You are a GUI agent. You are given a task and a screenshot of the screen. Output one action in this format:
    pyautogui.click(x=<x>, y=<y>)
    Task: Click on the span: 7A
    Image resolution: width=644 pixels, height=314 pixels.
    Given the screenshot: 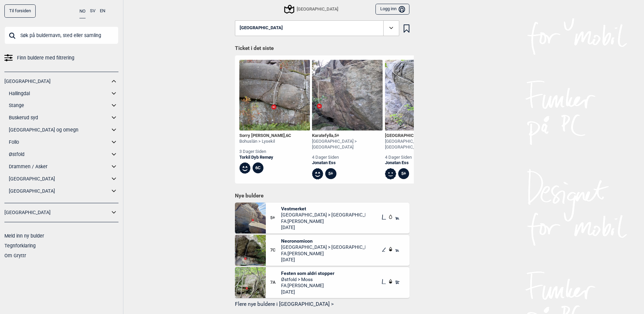 What is the action you would take?
    pyautogui.click(x=276, y=282)
    